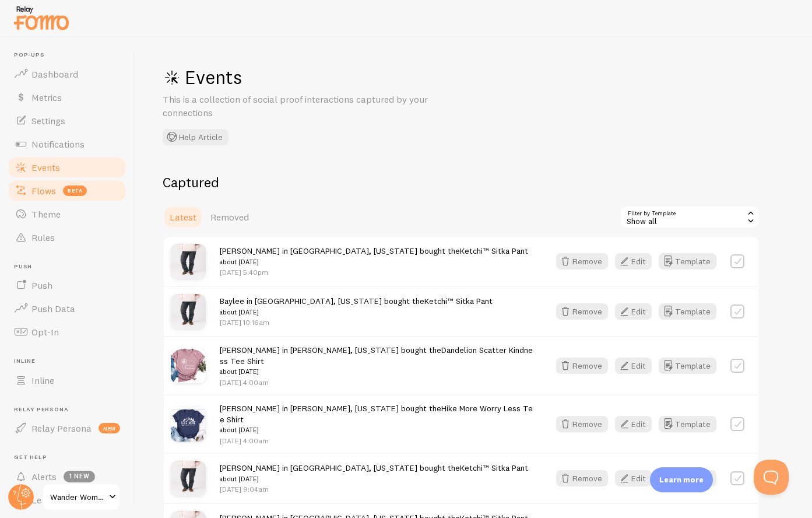  What do you see at coordinates (67, 214) in the screenshot?
I see `a: Theme` at bounding box center [67, 214].